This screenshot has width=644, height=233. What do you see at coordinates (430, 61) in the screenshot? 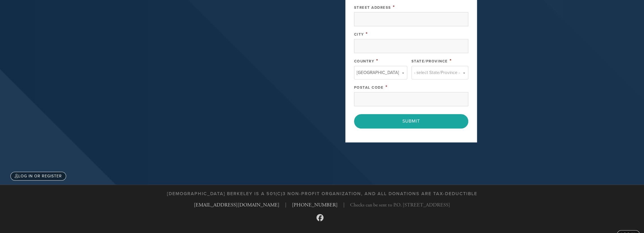
I see `label: State/Province` at bounding box center [430, 61].